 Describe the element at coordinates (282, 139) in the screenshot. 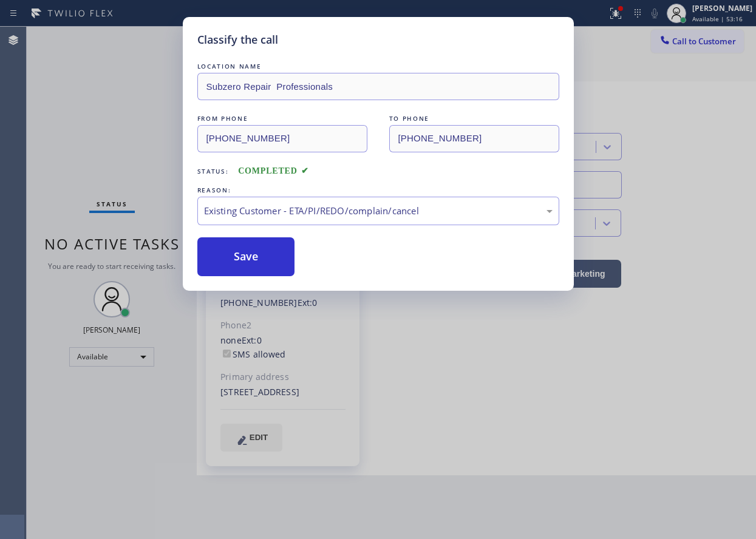

I see `input: From phone` at that location.